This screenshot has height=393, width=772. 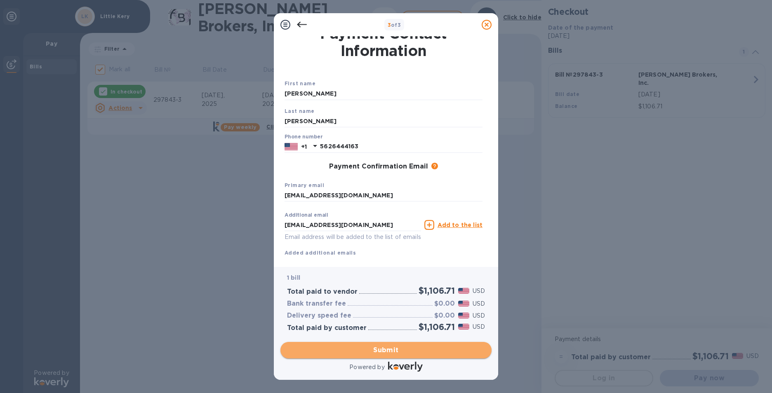 I want to click on h1: Payment Contact Information, so click(x=383, y=42).